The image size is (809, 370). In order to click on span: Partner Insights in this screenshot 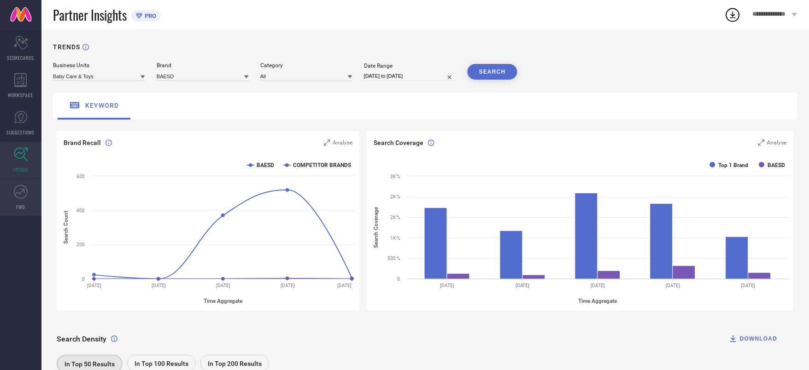, I will do `click(90, 15)`.